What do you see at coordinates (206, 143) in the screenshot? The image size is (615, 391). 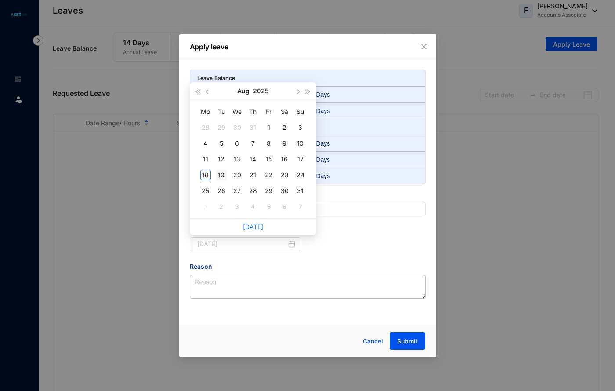 I see `td: 2025-08-04` at bounding box center [206, 143].